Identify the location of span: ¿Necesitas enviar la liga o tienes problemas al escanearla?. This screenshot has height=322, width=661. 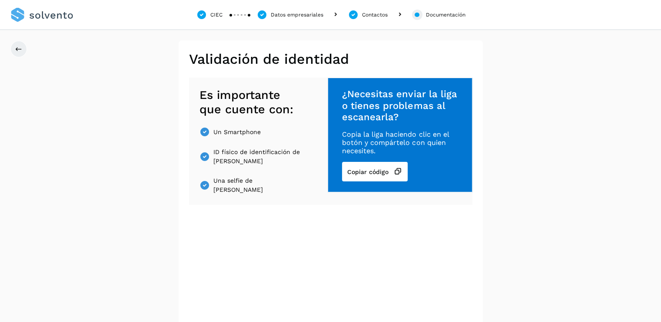
(400, 106).